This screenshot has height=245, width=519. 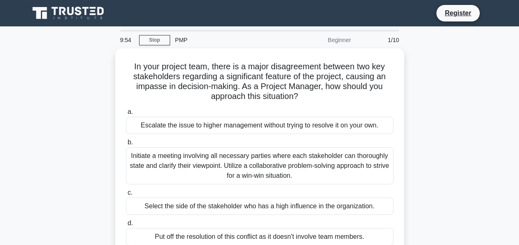 I want to click on div: 1/10, so click(x=380, y=40).